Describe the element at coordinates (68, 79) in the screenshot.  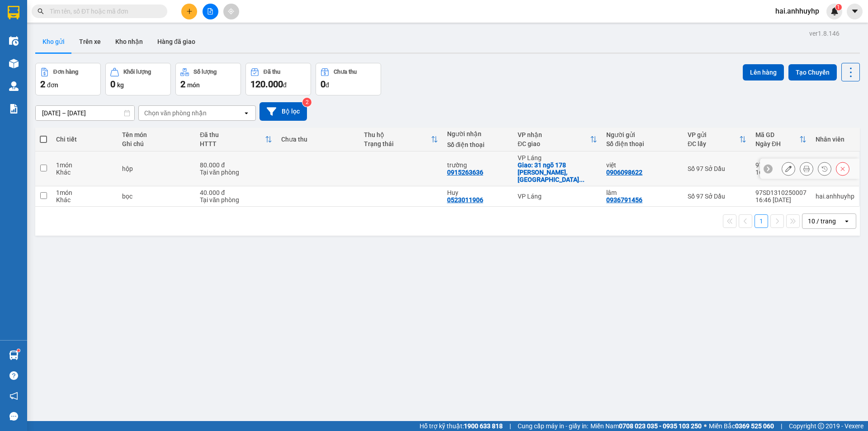
I see `button: Đơn hàng2đơn` at that location.